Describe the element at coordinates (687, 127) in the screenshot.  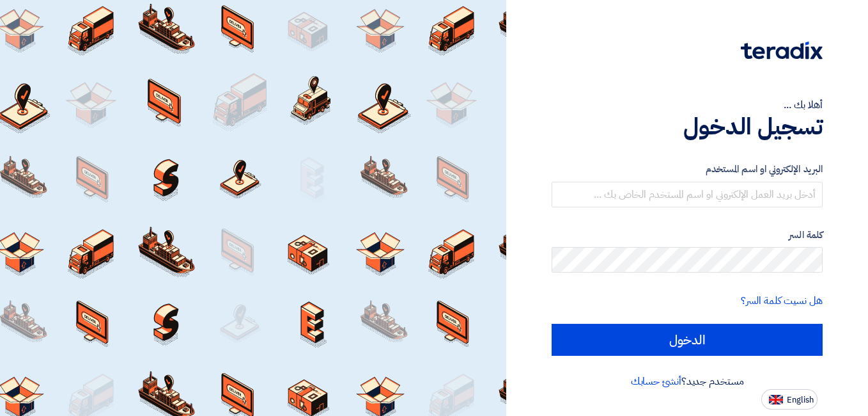
I see `h1: تسجيل الدخول` at that location.